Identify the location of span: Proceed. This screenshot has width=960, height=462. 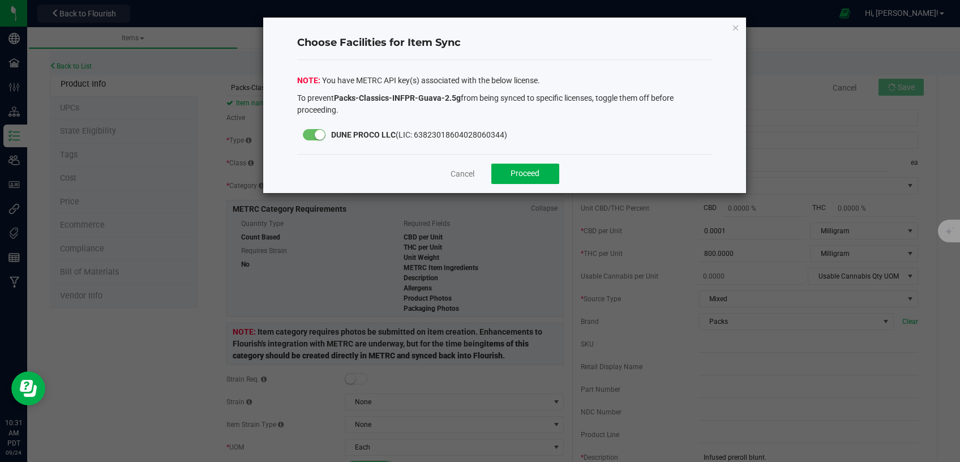
(525, 173).